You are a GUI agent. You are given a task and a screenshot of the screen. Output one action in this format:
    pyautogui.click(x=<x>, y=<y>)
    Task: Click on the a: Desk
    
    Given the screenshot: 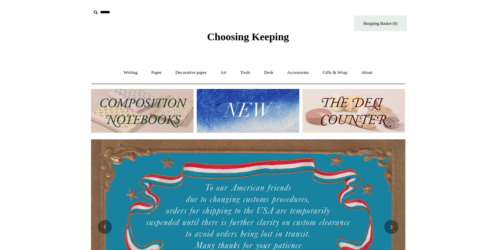 What is the action you would take?
    pyautogui.click(x=269, y=73)
    